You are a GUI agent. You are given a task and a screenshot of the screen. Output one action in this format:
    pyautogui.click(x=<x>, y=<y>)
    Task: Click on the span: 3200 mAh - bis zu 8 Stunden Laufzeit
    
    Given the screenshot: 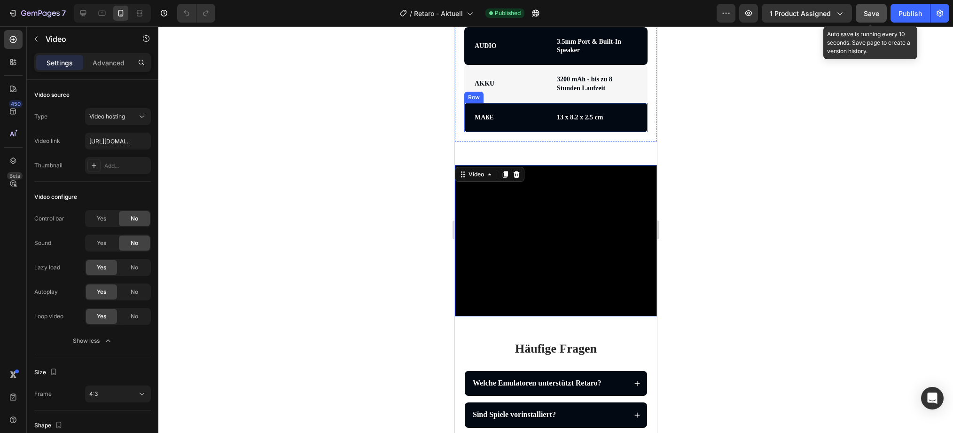 What is the action you would take?
    pyautogui.click(x=130, y=57)
    